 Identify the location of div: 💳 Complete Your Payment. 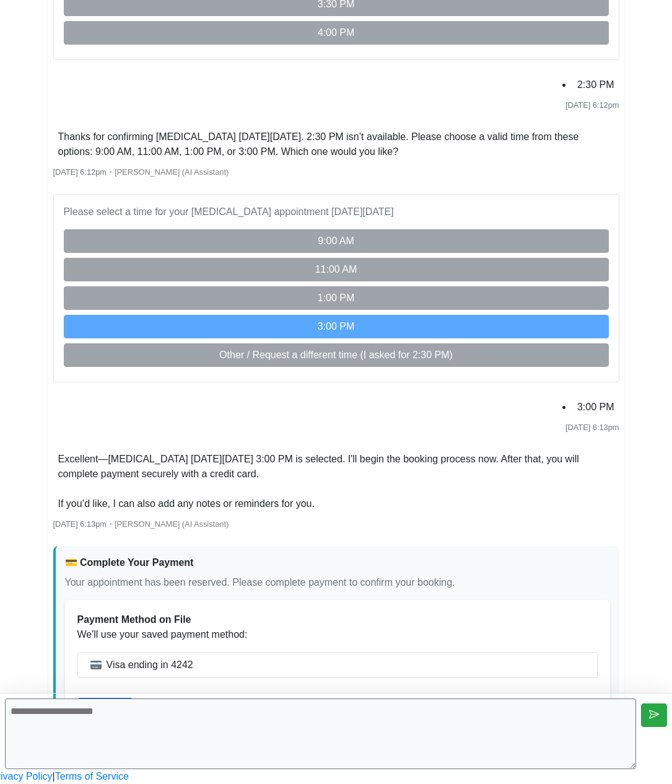
(338, 563).